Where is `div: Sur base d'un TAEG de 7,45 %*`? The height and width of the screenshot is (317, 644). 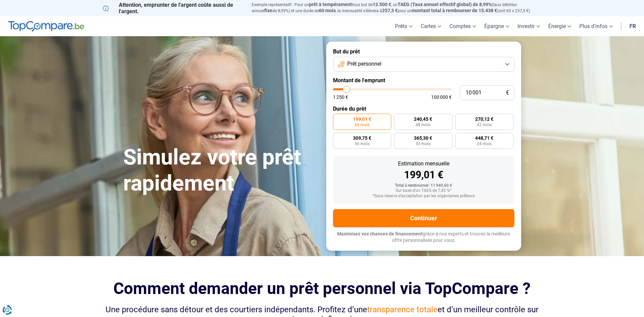 div: Sur base d'un TAEG de 7,45 %* is located at coordinates (423, 191).